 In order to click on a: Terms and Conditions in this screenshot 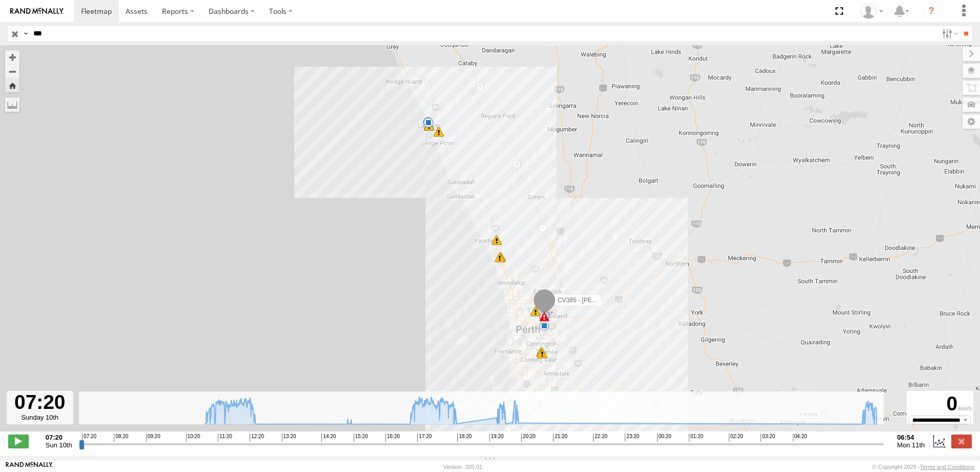, I will do `click(947, 467)`.